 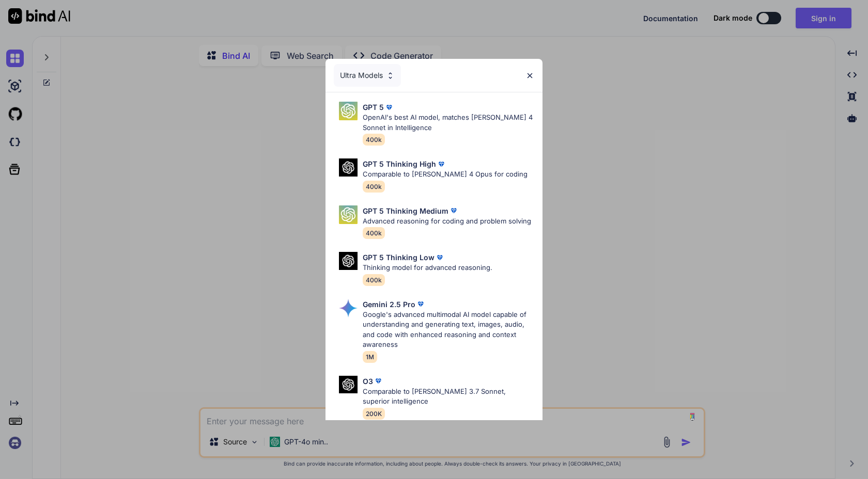 What do you see at coordinates (374, 107) in the screenshot?
I see `p: GPT 5` at bounding box center [374, 107].